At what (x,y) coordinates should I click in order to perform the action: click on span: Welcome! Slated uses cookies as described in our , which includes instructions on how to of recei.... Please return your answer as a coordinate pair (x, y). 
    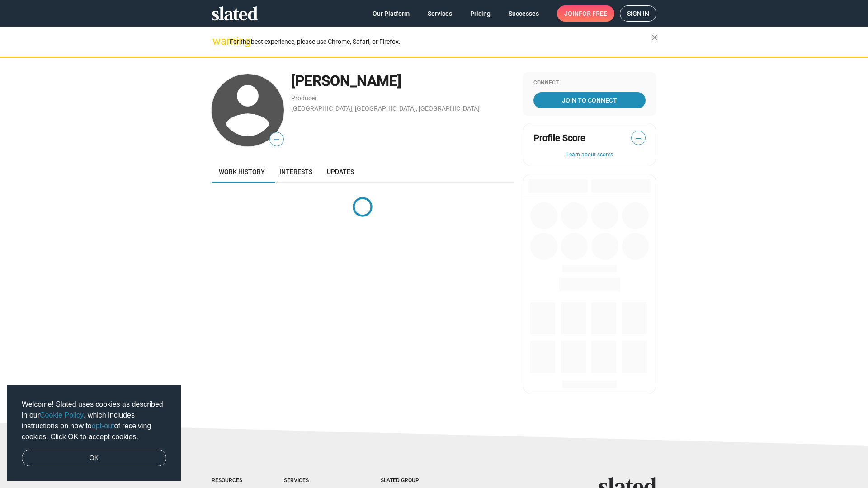
    Looking at the image, I should click on (94, 421).